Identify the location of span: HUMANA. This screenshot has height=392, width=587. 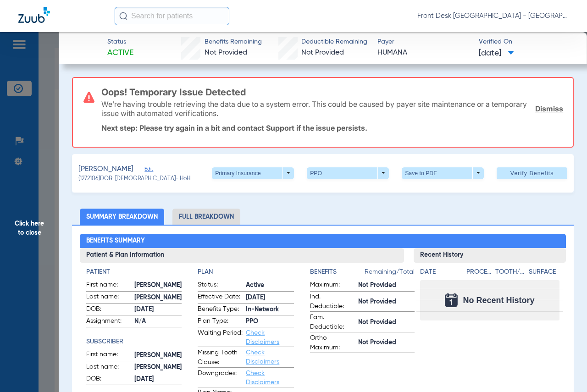
(424, 53).